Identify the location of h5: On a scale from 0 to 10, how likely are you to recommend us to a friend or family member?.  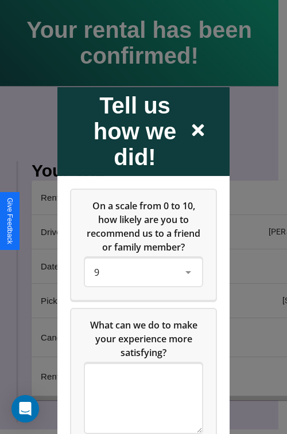
(143, 226).